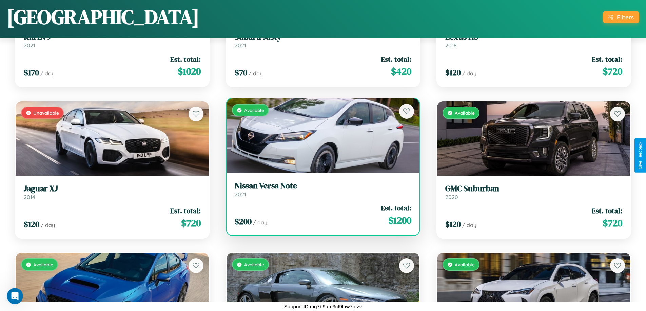 Image resolution: width=646 pixels, height=311 pixels. I want to click on a: Kia EV92021, so click(112, 40).